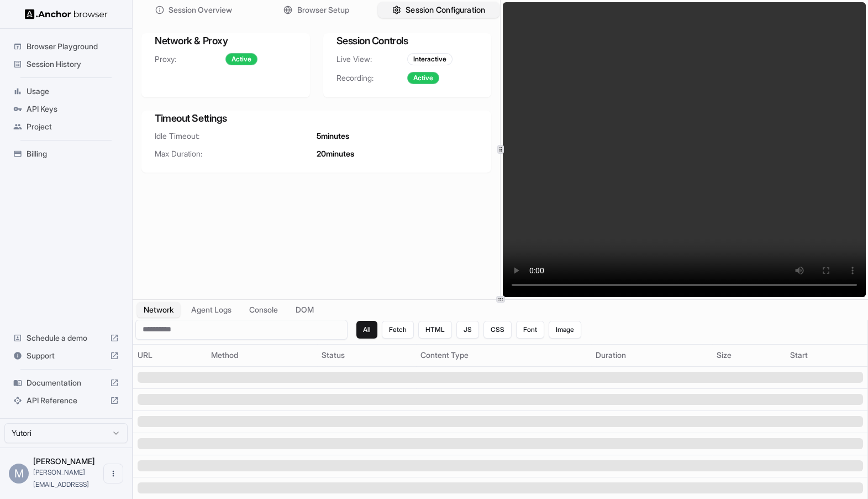  What do you see at coordinates (445, 10) in the screenshot?
I see `span: Session Configuration` at bounding box center [445, 10].